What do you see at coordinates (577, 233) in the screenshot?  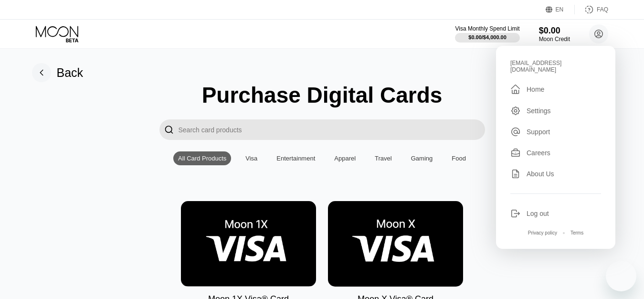 I see `div: Terms` at bounding box center [577, 233].